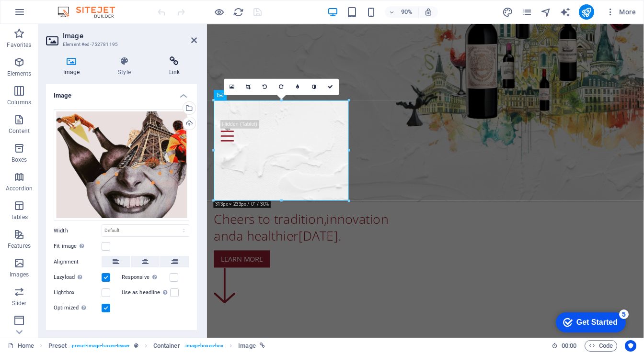 The image size is (644, 353). I want to click on label: Responsive, so click(146, 278).